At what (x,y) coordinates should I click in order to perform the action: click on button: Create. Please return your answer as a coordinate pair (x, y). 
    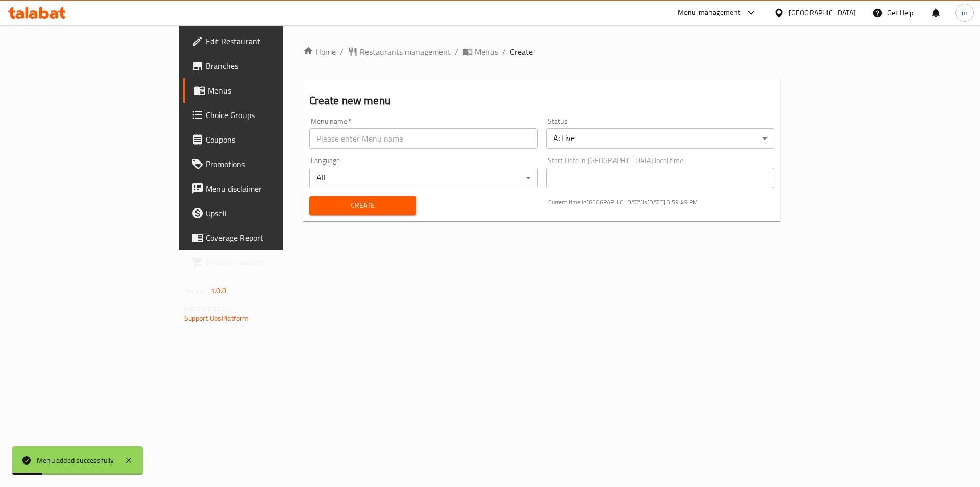
    Looking at the image, I should click on (363, 205).